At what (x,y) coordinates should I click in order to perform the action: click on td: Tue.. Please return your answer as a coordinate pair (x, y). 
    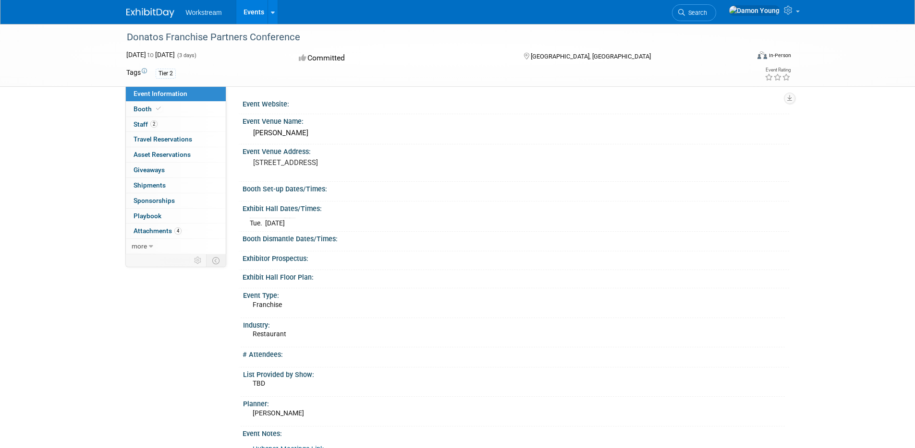
    Looking at the image, I should click on (257, 223).